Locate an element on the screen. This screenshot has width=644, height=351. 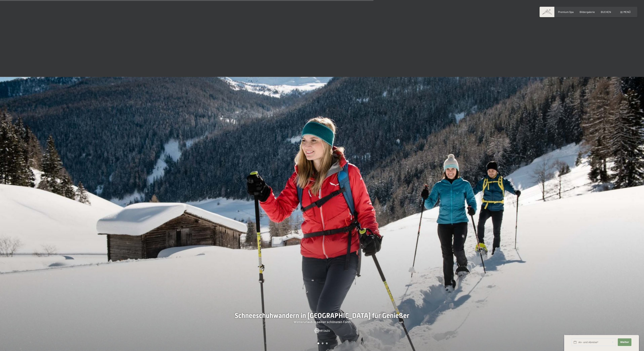
span: Premium Spa is located at coordinates (565, 12).